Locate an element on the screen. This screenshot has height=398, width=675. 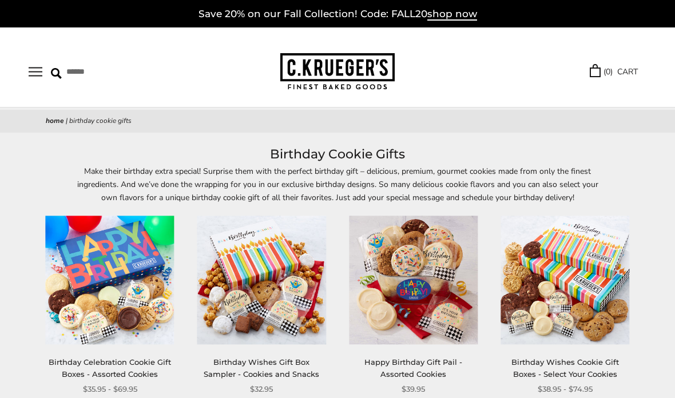
span: $39.95 is located at coordinates (413, 389).